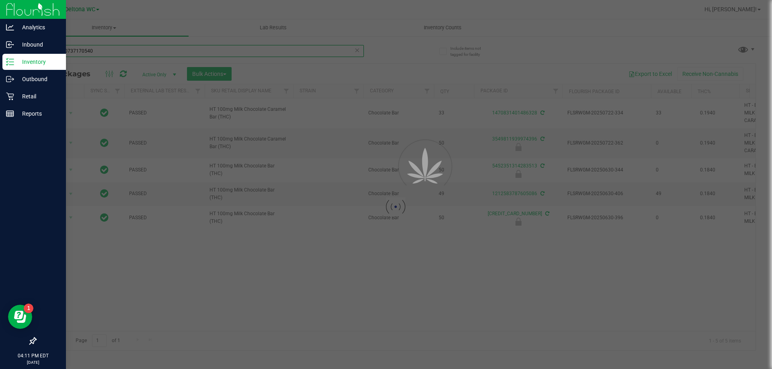 Image resolution: width=772 pixels, height=369 pixels. Describe the element at coordinates (10, 114) in the screenshot. I see `inline-svg: Reports` at that location.